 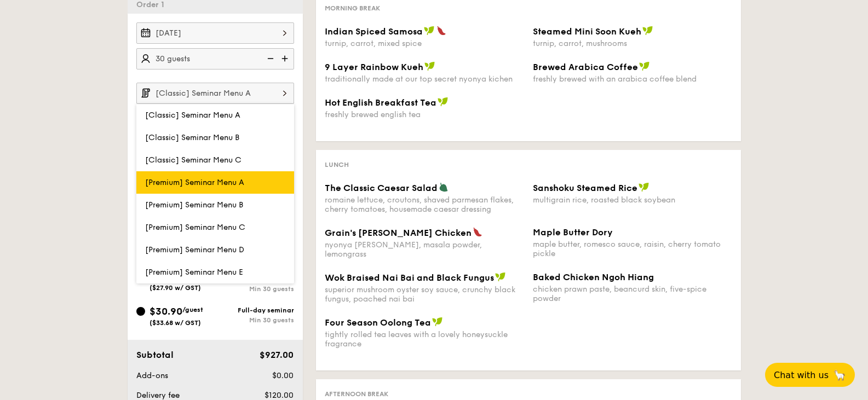 What do you see at coordinates (193, 115) in the screenshot?
I see `span: [Classic] Seminar Menu A` at bounding box center [193, 115].